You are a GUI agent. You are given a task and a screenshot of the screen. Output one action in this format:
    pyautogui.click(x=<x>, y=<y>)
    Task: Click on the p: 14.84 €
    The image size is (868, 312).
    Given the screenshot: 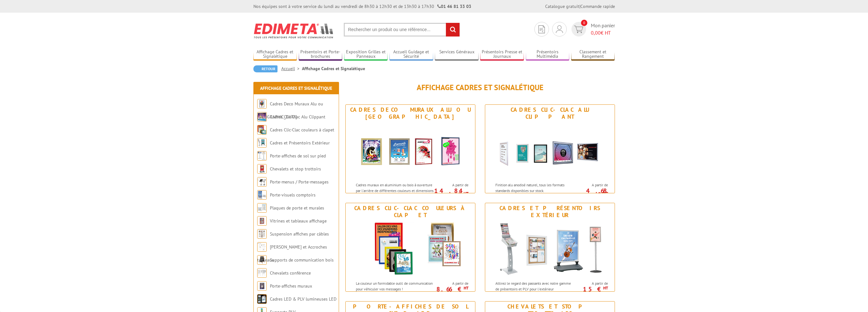 What is the action you would take?
    pyautogui.click(x=451, y=192)
    